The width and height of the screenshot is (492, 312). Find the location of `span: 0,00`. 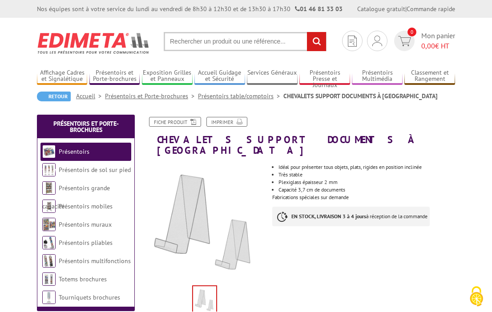

span: 0,00 is located at coordinates (428, 46).